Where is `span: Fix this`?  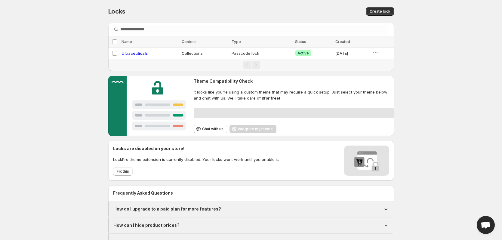 span: Fix this is located at coordinates (123, 172).